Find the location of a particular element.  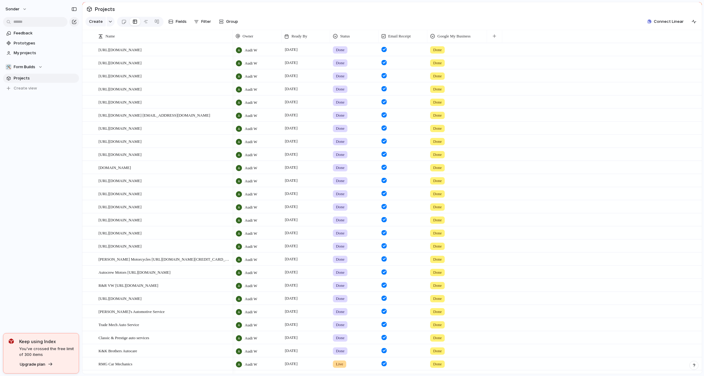

button: Create view is located at coordinates (41, 88).